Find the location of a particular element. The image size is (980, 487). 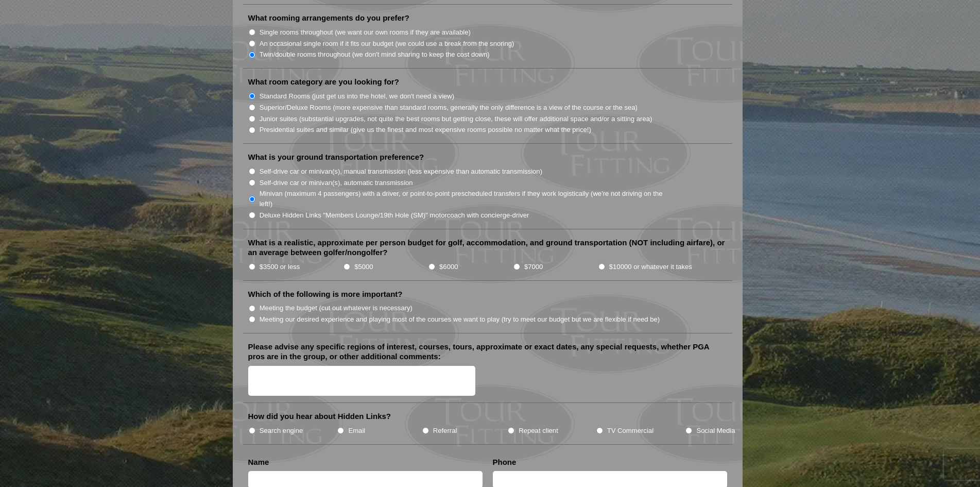

label: Name is located at coordinates (259, 462).